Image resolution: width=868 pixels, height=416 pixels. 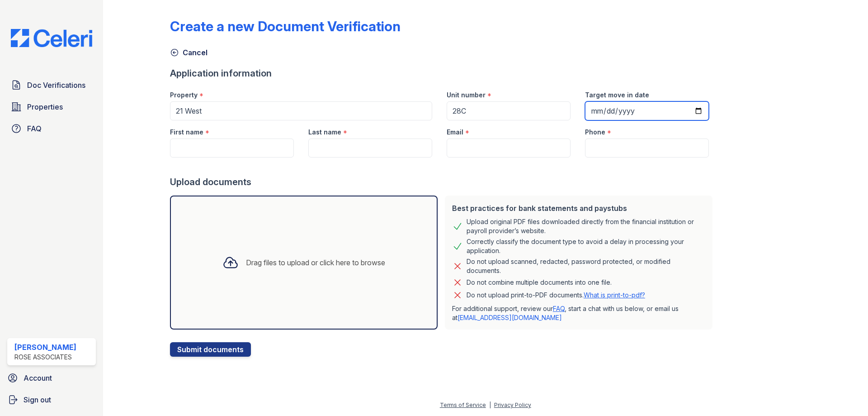 I want to click on div: Best practices for bank statements and paystubs, so click(x=579, y=208).